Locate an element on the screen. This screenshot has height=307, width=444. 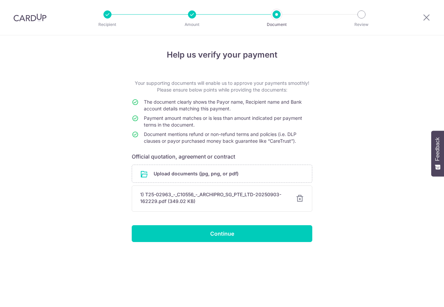
h4: Help us verify your payment is located at coordinates (222, 55).